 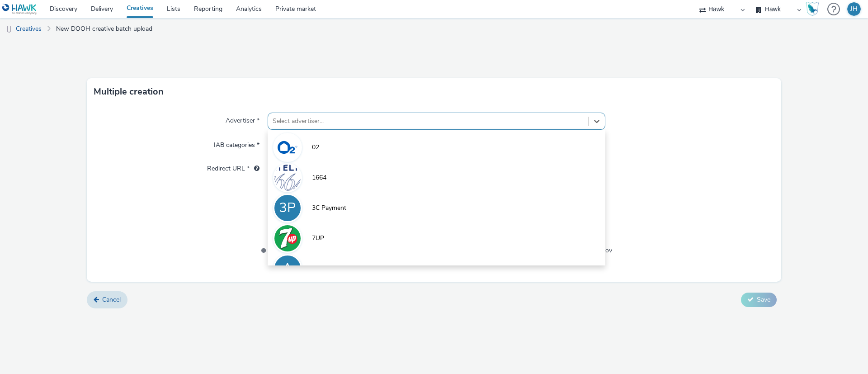 I want to click on div: A, so click(x=287, y=268).